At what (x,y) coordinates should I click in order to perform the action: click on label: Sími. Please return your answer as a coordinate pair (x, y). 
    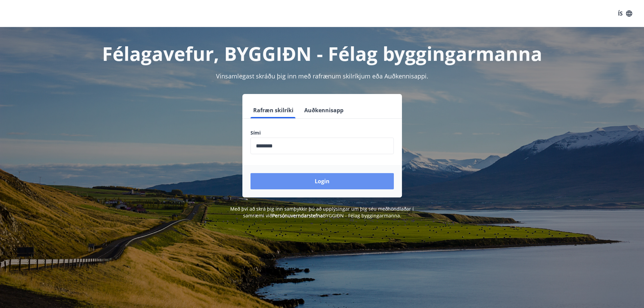
    Looking at the image, I should click on (322, 133).